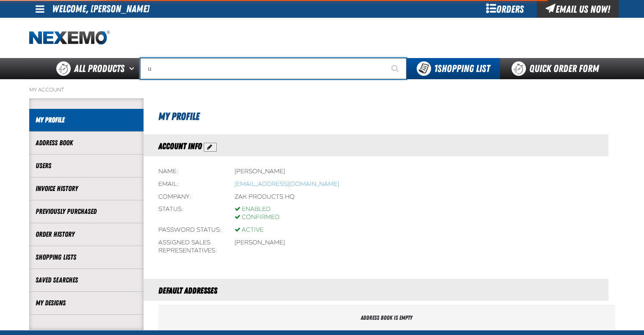  Describe the element at coordinates (180, 146) in the screenshot. I see `span: Account Info` at that location.